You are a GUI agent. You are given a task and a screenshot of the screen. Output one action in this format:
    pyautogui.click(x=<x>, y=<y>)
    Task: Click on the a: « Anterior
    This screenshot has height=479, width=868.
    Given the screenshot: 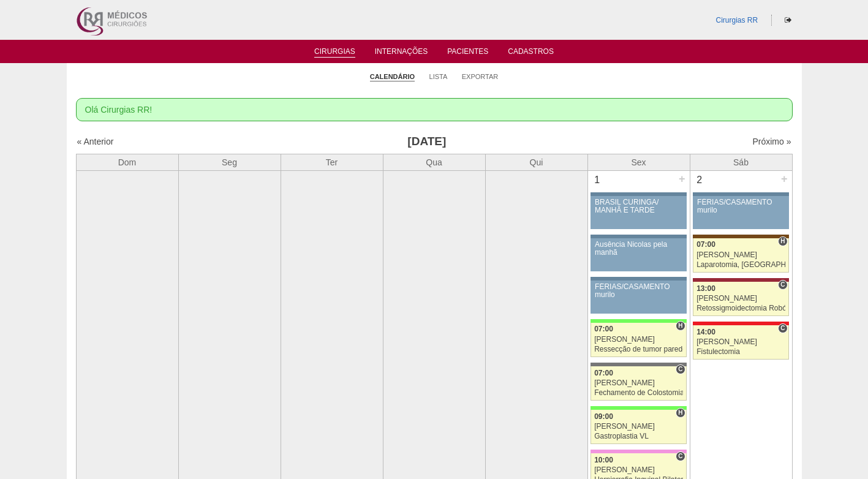 What is the action you would take?
    pyautogui.click(x=95, y=142)
    